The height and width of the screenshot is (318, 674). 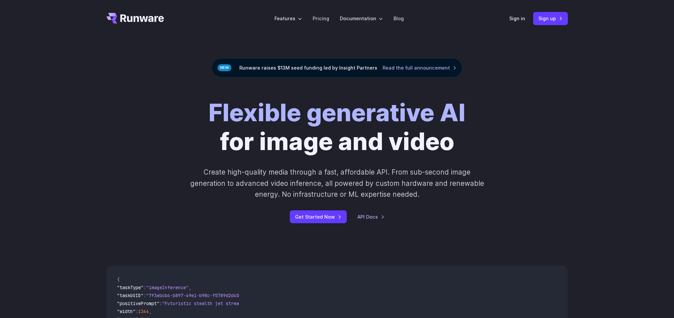 I want to click on h1: for image and video, so click(x=337, y=127).